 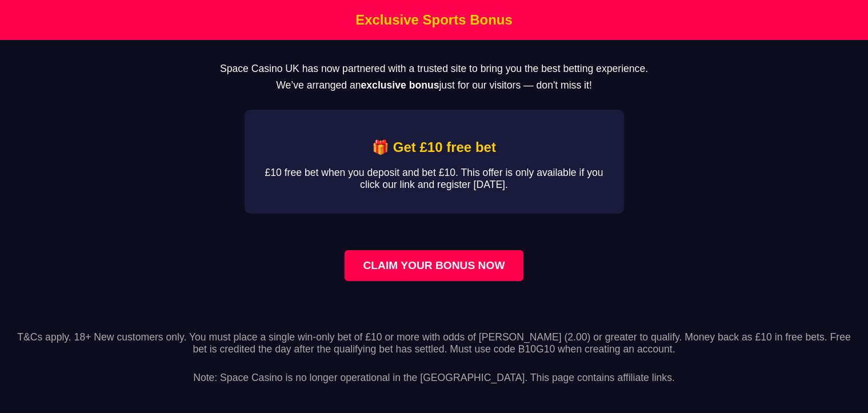 I want to click on p: £10 free bet when you deposit and bet £10. This offer is only available if you click our link and..., so click(x=434, y=179).